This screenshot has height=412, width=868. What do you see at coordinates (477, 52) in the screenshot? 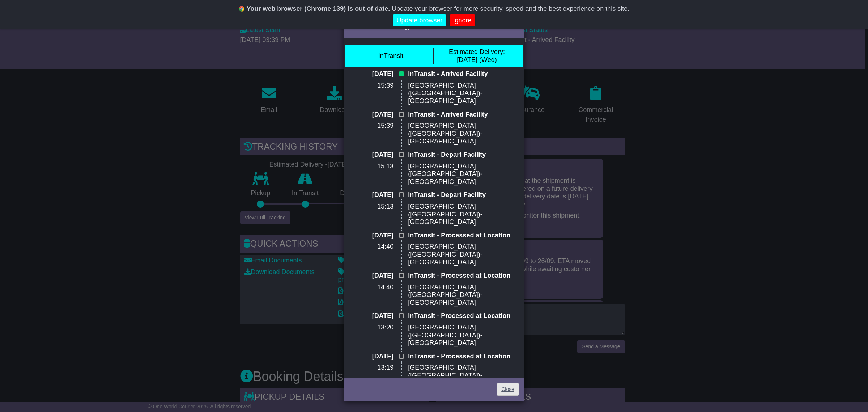
I see `span: Estimated Delivery:` at bounding box center [477, 52].